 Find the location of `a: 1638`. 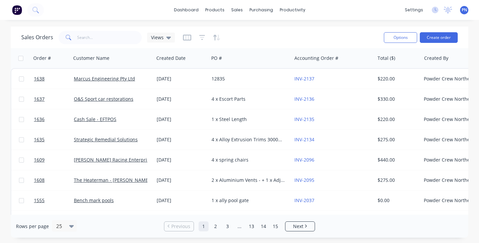

a: 1638 is located at coordinates (54, 79).